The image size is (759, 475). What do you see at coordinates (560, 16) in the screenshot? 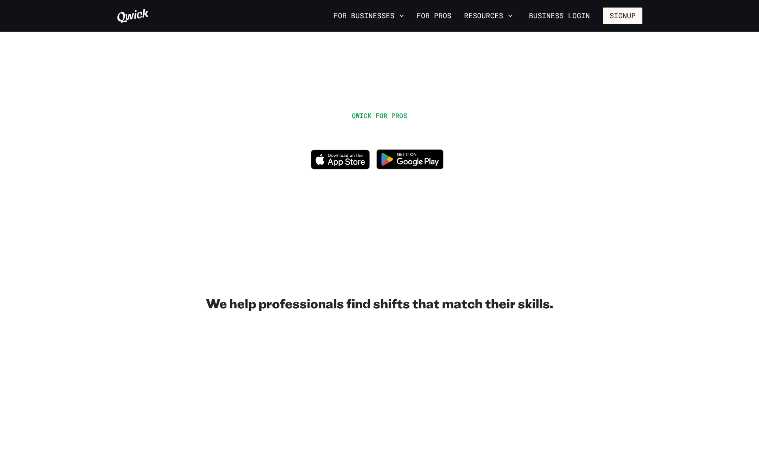
I see `a: Business Login` at bounding box center [560, 16].